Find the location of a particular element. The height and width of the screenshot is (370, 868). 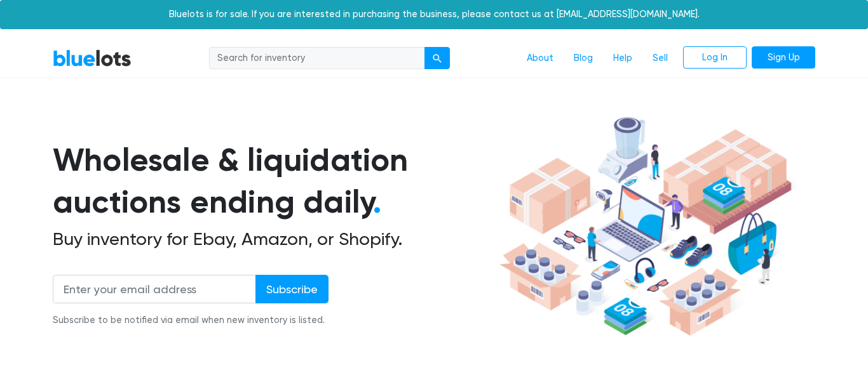

a: Sign Up is located at coordinates (784, 58).